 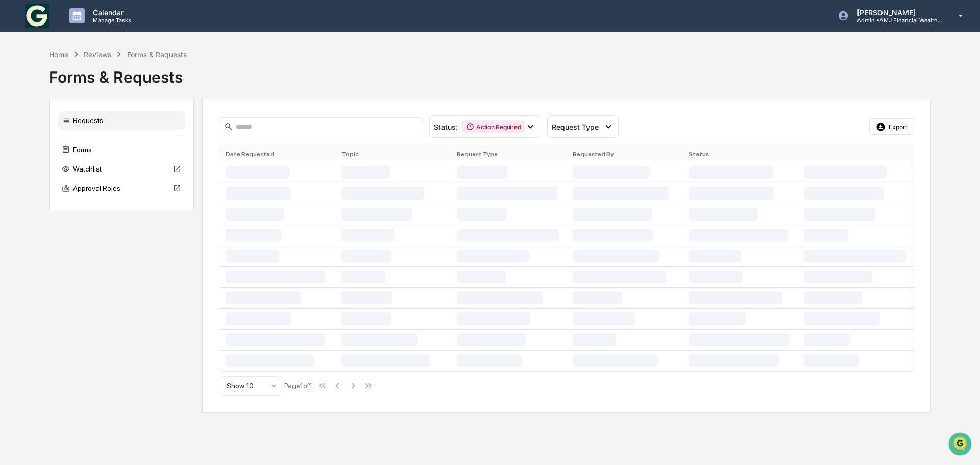 What do you see at coordinates (509, 154) in the screenshot?
I see `th: Request Type` at bounding box center [509, 154].